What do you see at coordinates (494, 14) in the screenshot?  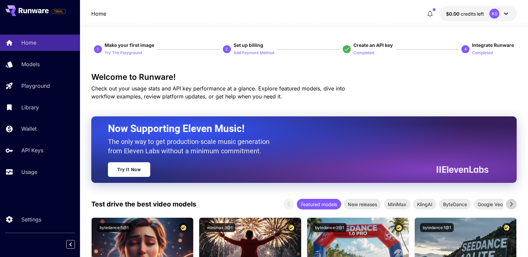 I see `div: KS` at bounding box center [494, 14].